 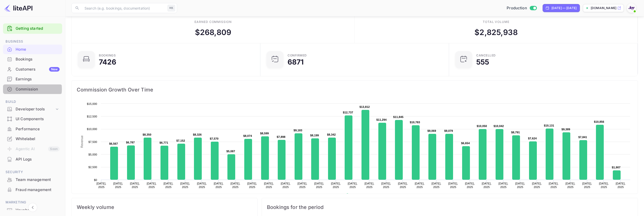 I want to click on a: API Logs, so click(x=32, y=159).